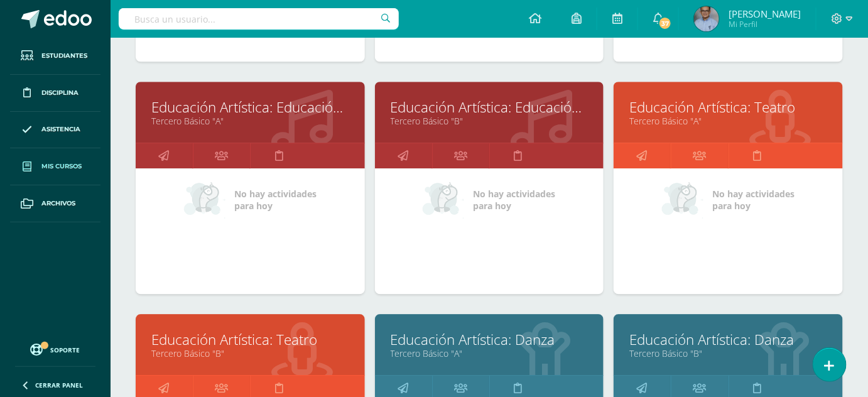 This screenshot has height=397, width=868. I want to click on a: Disciplina, so click(56, 93).